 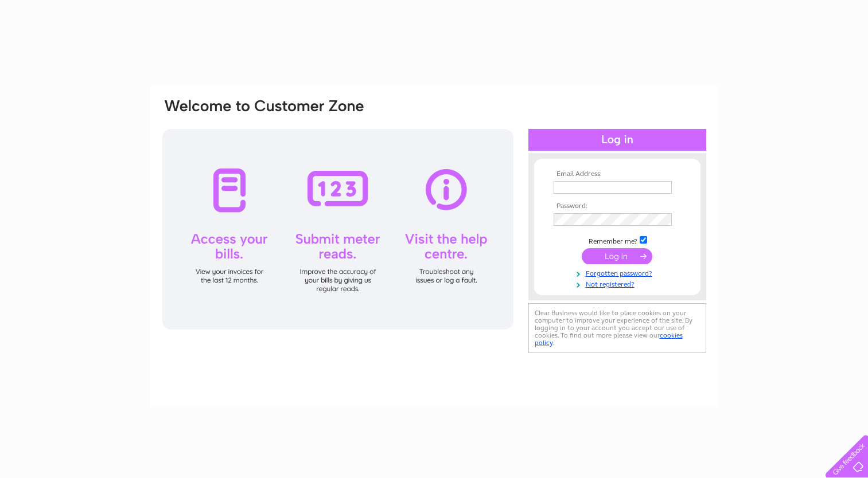 I want to click on a: Not registered?, so click(x=619, y=283).